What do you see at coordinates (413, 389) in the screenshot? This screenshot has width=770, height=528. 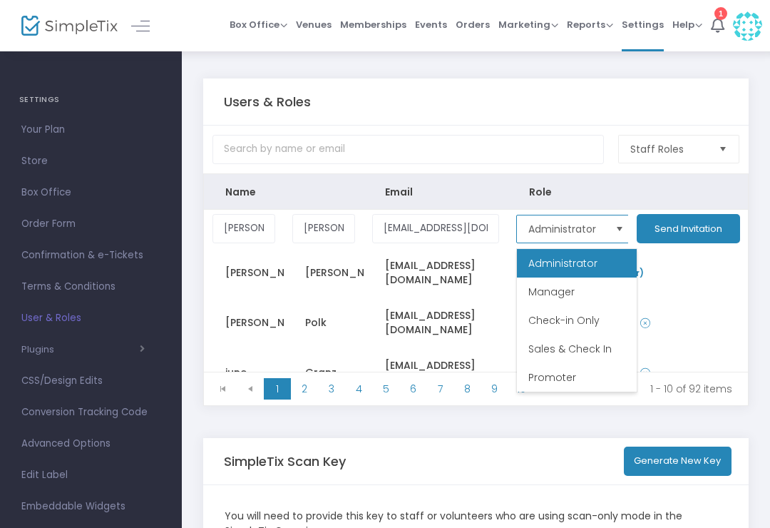 I see `span: Page 6` at bounding box center [413, 389].